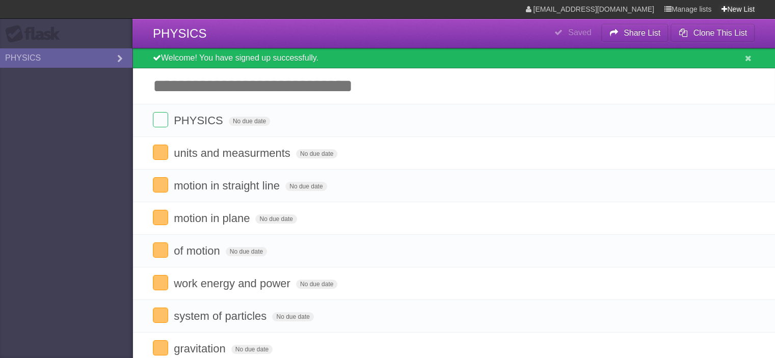  Describe the element at coordinates (579, 32) in the screenshot. I see `b: Saved` at that location.